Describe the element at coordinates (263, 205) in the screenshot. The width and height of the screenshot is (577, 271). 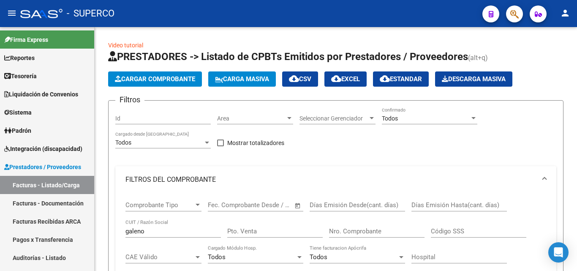
I see `input: End date` at that location.